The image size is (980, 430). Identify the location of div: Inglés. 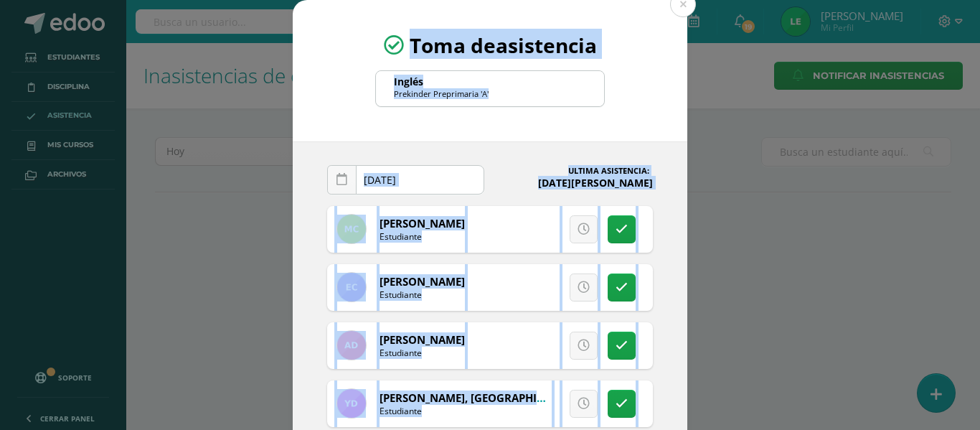
(441, 81).